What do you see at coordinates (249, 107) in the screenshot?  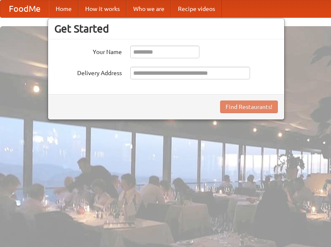 I see `button: Find Restaurants!` at bounding box center [249, 107].